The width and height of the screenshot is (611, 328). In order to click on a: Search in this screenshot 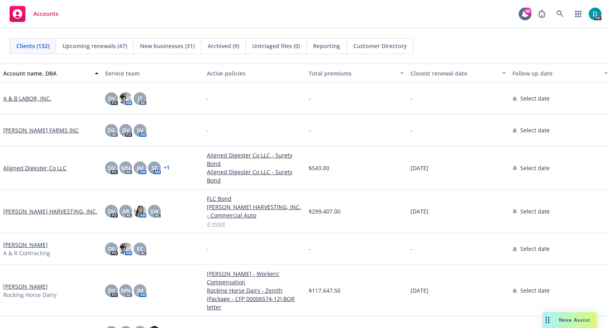, I will do `click(560, 14)`.